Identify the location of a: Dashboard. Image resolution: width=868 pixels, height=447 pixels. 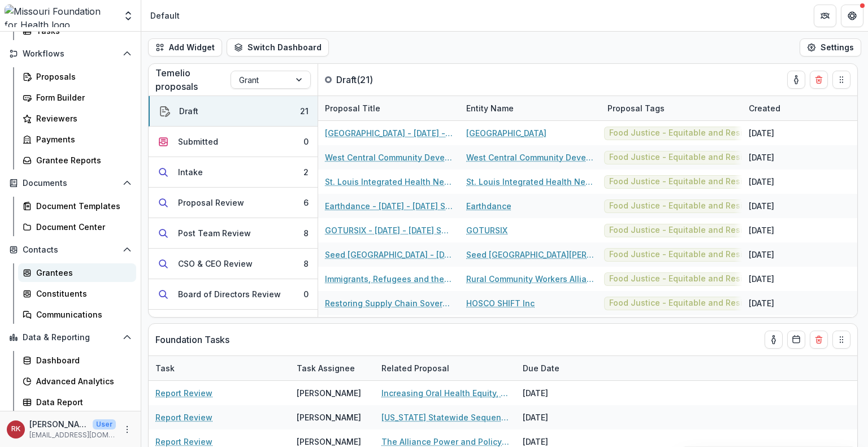
(77, 360).